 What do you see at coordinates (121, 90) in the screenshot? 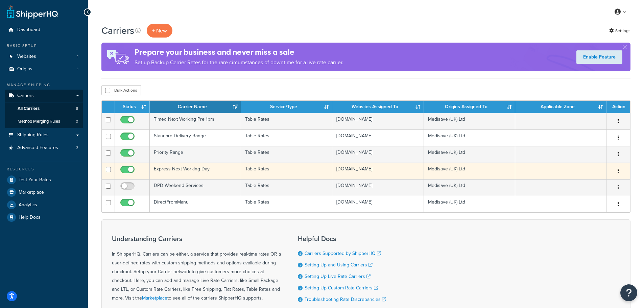
I see `button: Bulk Actions` at bounding box center [121, 90].